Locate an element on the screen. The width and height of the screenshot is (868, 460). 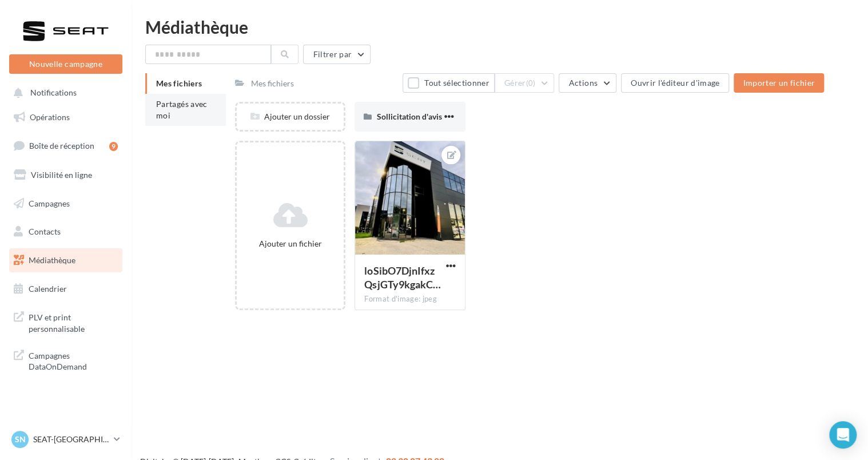
div: Ajouter un fichier is located at coordinates (290, 244).